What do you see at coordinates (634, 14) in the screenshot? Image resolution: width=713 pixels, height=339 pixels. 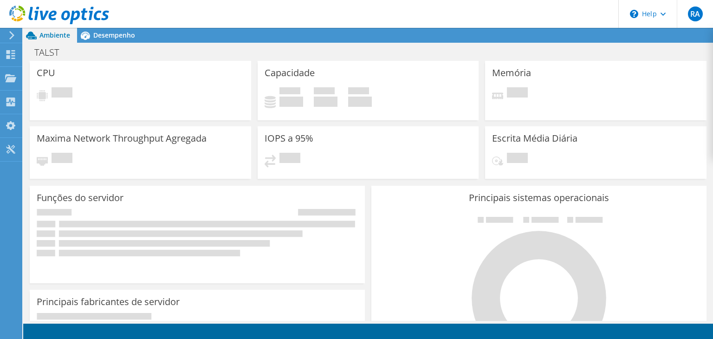 I see `svg: \n` at bounding box center [634, 14].